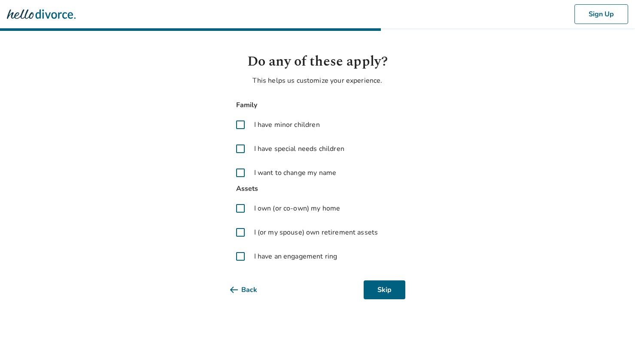 The image size is (635, 364). Describe the element at coordinates (296, 257) in the screenshot. I see `span: I have an engagement ring` at that location.